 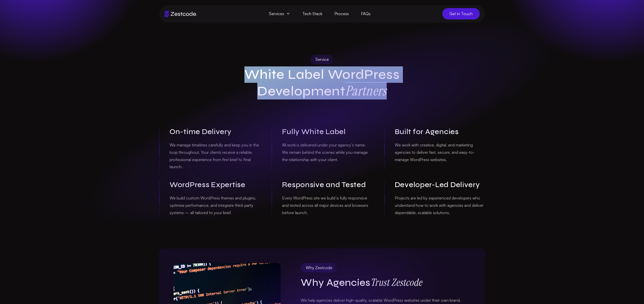 What do you see at coordinates (440, 185) in the screenshot?
I see `h3: Developer-Led Delivery` at bounding box center [440, 185].